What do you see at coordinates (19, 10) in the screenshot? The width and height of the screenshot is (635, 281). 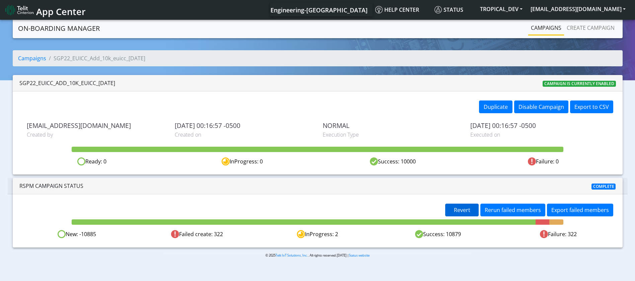 I see `img: logo-telit-cinterion-gw-new.png` at bounding box center [19, 10].